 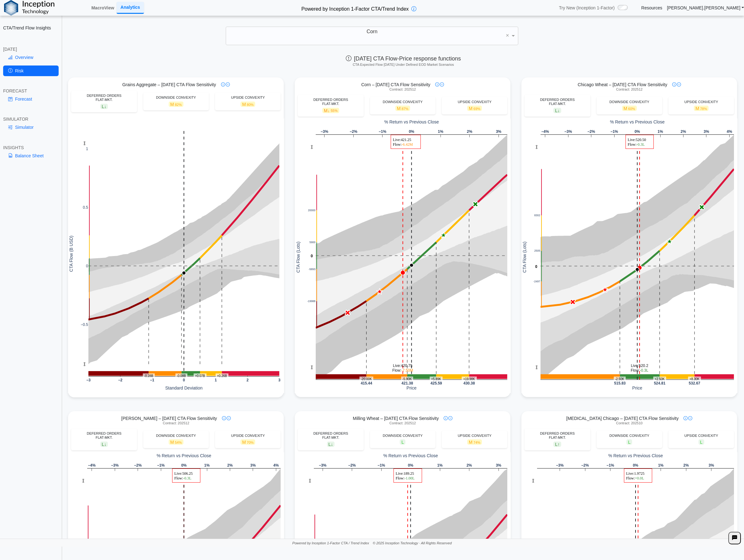 What do you see at coordinates (30, 155) in the screenshot?
I see `a: Balance Sheet` at bounding box center [30, 155].